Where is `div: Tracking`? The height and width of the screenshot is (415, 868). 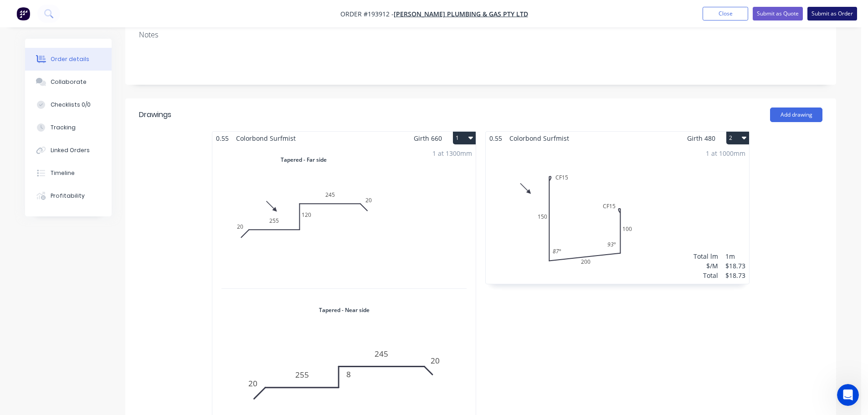
div: Tracking is located at coordinates (63, 128).